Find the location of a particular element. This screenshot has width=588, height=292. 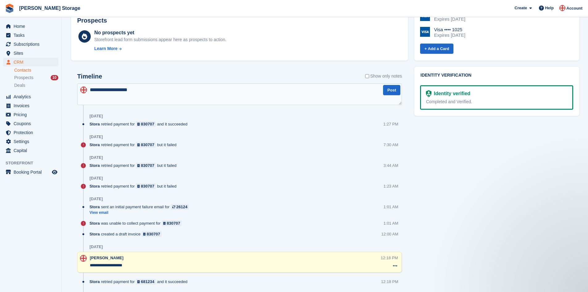

div: 12:00 AM is located at coordinates (390, 234).